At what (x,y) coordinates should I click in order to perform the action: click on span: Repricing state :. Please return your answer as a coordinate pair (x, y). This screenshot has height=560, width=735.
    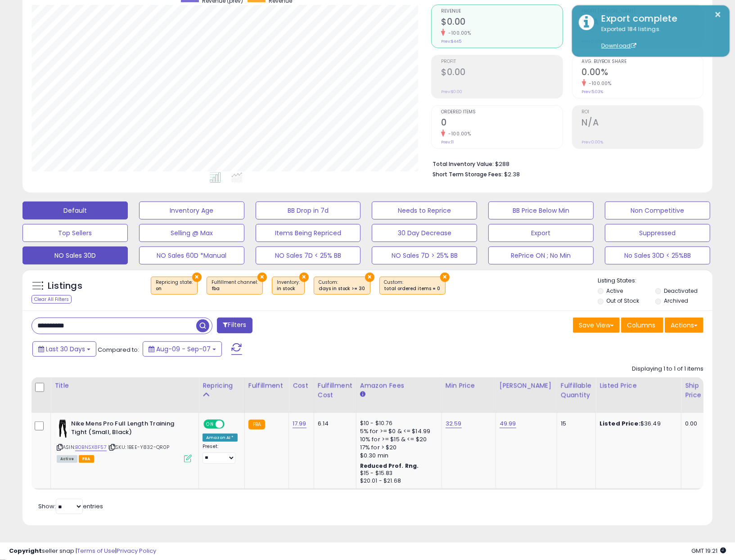
    Looking at the image, I should click on (174, 286).